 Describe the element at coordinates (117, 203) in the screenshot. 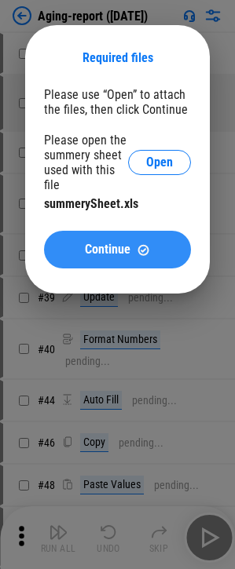

I see `div: summerySheet.xls` at that location.